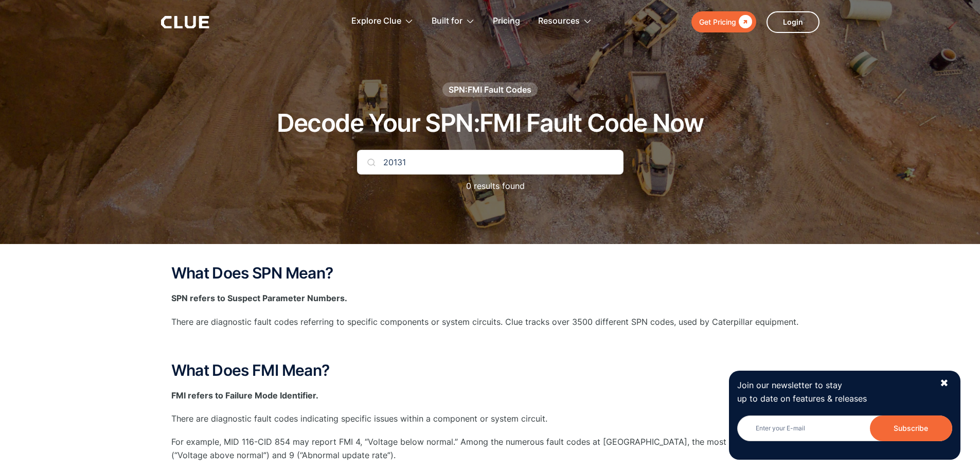  Describe the element at coordinates (490, 418) in the screenshot. I see `p: There are diagnostic fault codes indicating specific issues within a component or system circuit.` at that location.